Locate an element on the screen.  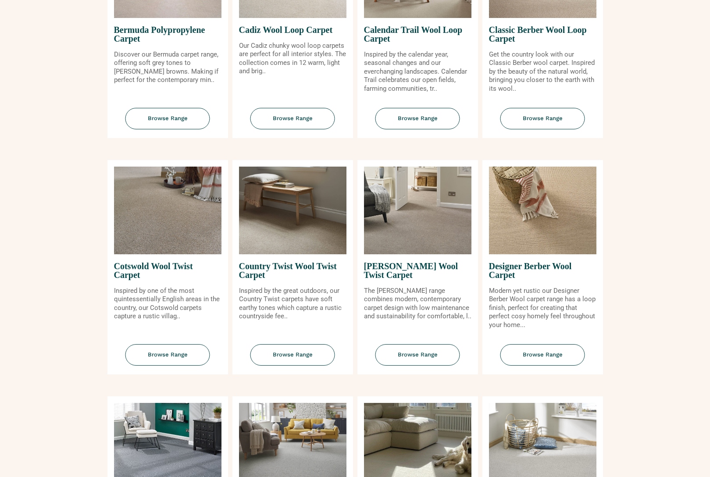
p: Inspired by the great outdoors, our Country Twist carpets have soft earthy tones which capture a ... is located at coordinates (293, 304).